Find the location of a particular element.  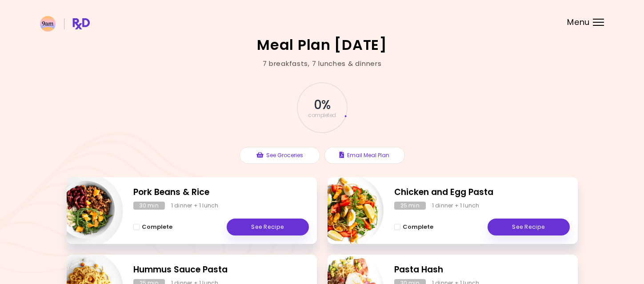

button: Email Meal Plan is located at coordinates (365, 155).